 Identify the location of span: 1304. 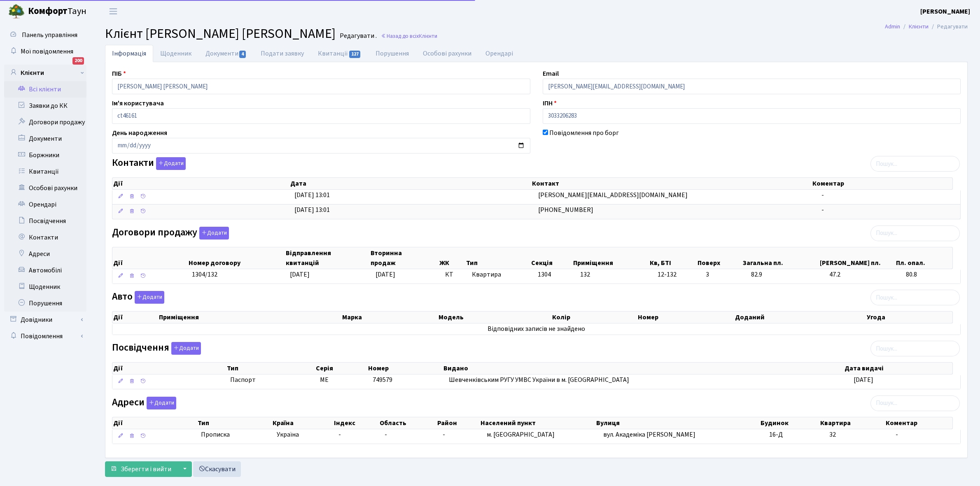
(544, 274).